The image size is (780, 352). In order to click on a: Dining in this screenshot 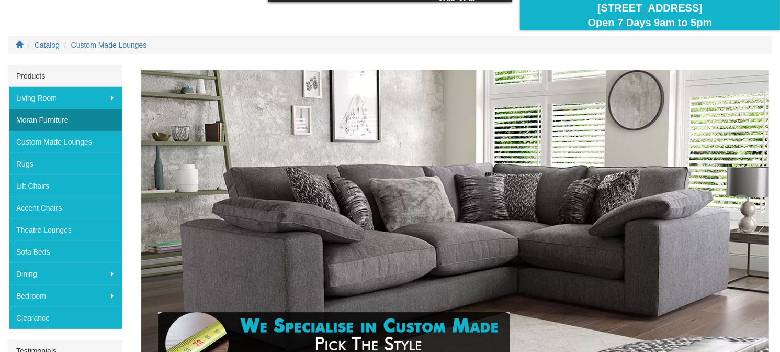, I will do `click(65, 274)`.